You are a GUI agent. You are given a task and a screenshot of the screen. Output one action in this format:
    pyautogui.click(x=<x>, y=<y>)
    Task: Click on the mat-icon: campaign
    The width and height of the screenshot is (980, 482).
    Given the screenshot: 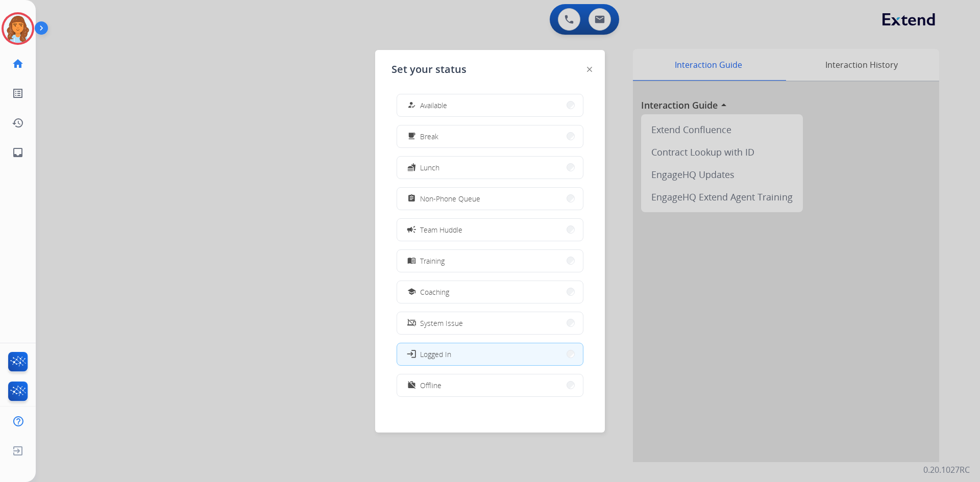 What is the action you would take?
    pyautogui.click(x=412, y=230)
    